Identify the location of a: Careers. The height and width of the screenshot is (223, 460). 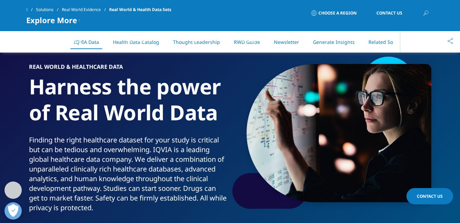
(357, 39).